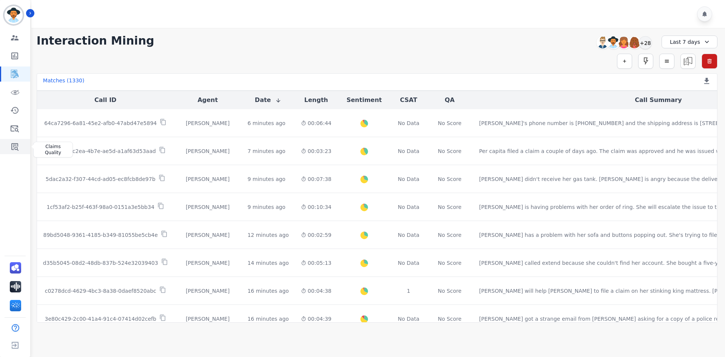  I want to click on div: 00:02:59, so click(316, 235).